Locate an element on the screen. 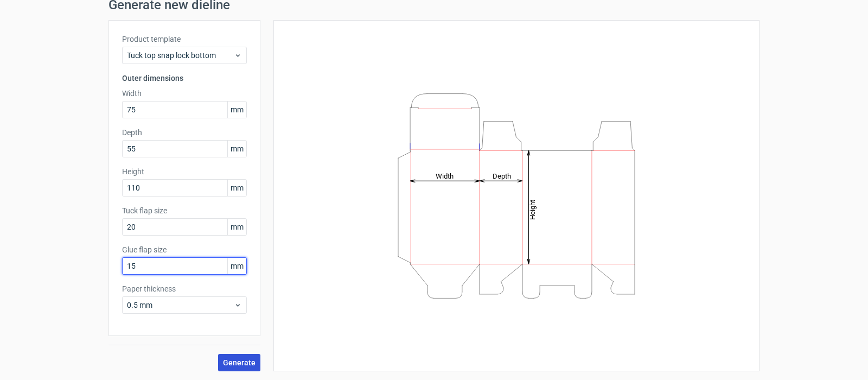 The height and width of the screenshot is (380, 868). tspan: Depth is located at coordinates (502, 175).